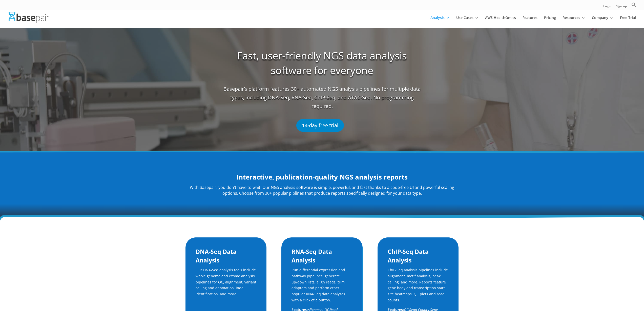 The height and width of the screenshot is (311, 644). Describe the element at coordinates (440, 21) in the screenshot. I see `a: Analysis` at that location.